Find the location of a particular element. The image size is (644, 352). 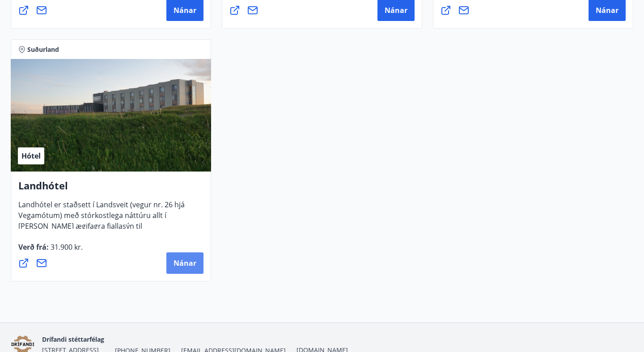

span: Verð frá : is located at coordinates (51, 250).